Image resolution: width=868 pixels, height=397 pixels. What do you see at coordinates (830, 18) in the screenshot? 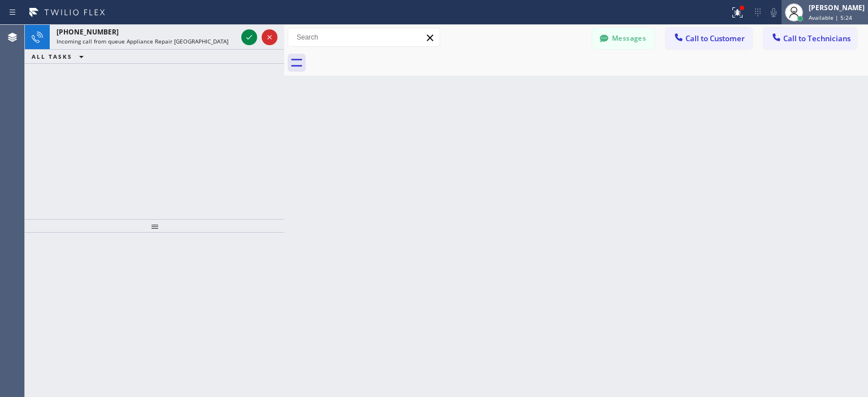
I see `span: Available | 5:24` at bounding box center [830, 18].